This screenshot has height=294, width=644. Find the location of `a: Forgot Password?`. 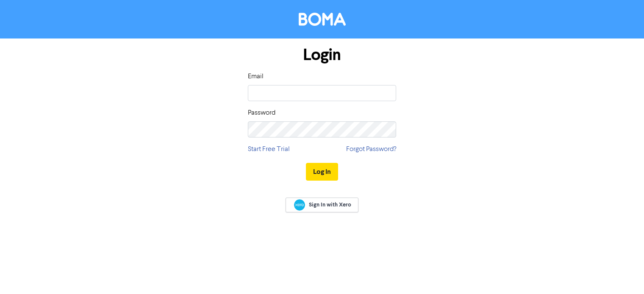

a: Forgot Password? is located at coordinates (371, 149).